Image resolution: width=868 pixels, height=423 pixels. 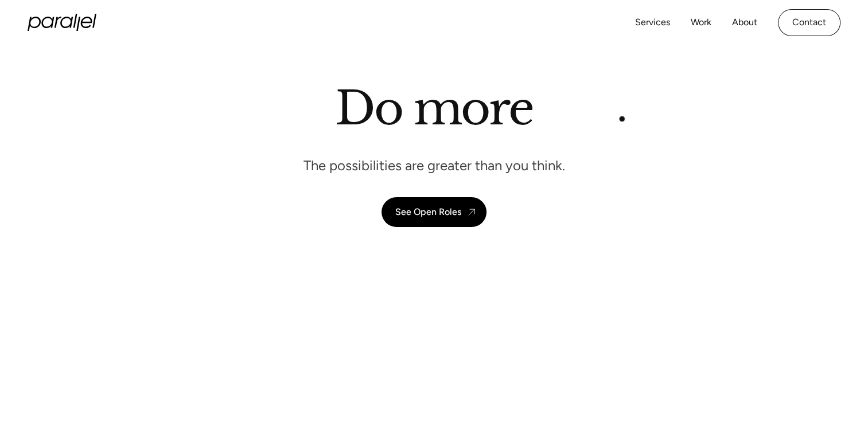 I want to click on h1: Do more, so click(x=433, y=108).